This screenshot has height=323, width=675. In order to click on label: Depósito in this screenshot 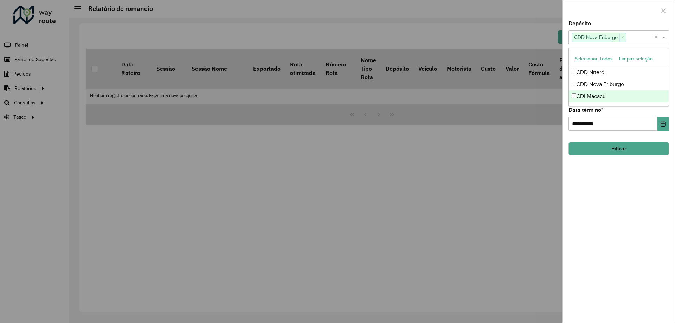, I will do `click(580, 24)`.